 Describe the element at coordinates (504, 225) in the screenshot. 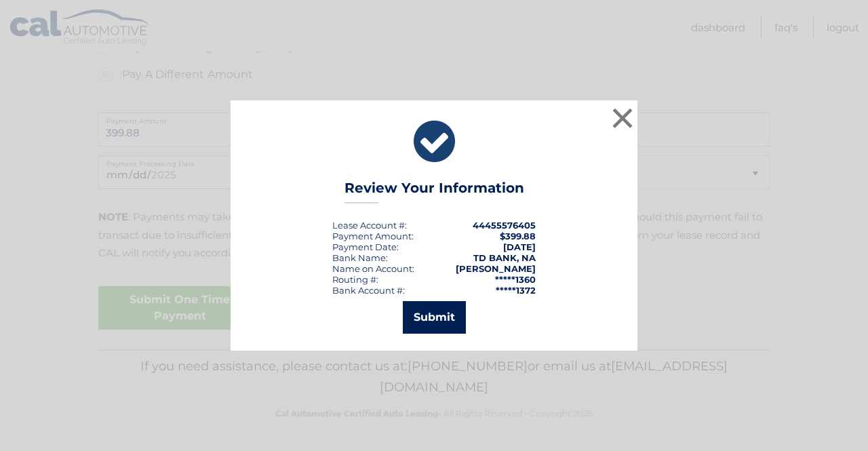

I see `strong: 44455576405` at that location.